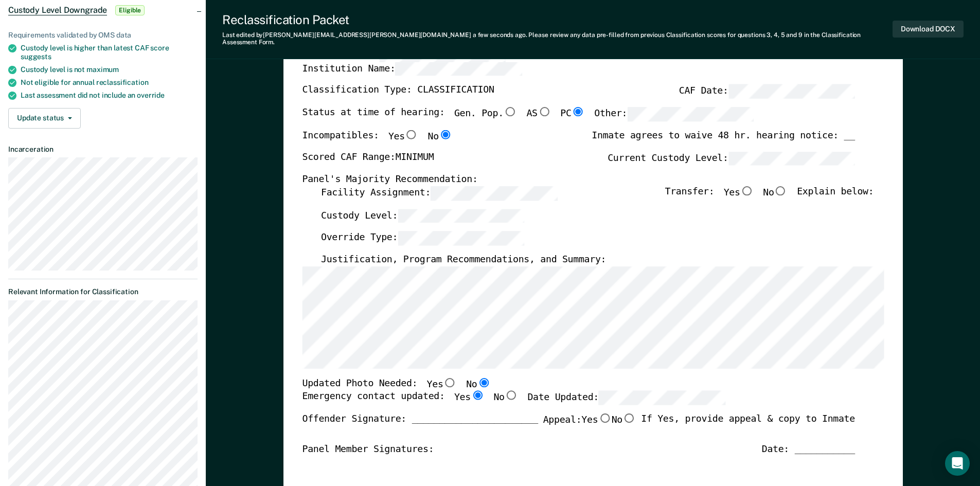  Describe the element at coordinates (674, 114) in the screenshot. I see `label: Other:` at that location.